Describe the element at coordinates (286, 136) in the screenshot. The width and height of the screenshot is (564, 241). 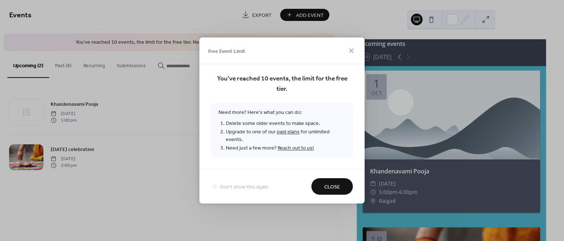
I see `li: Upgrade to one of our for unlimited events.` at that location.